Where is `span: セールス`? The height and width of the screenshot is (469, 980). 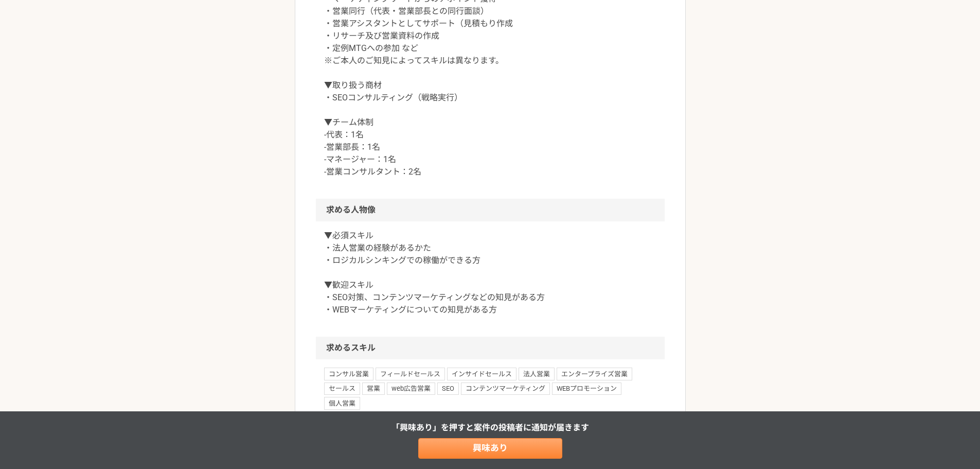 span: セールス is located at coordinates (342, 388).